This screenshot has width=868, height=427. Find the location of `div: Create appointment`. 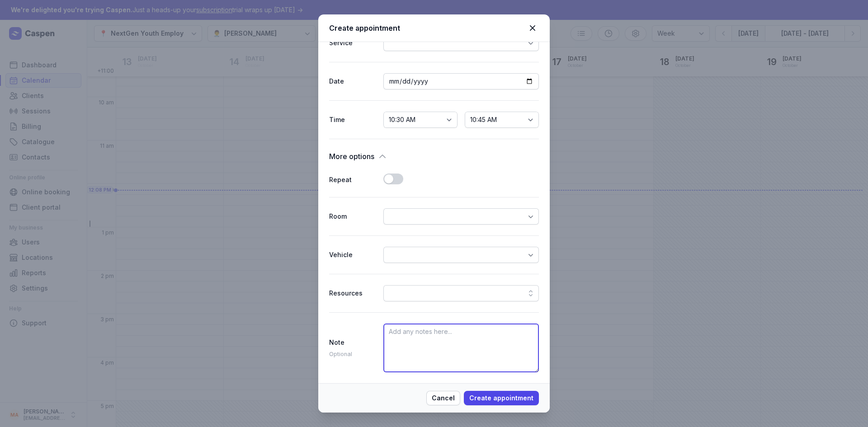

div: Create appointment is located at coordinates (427, 28).